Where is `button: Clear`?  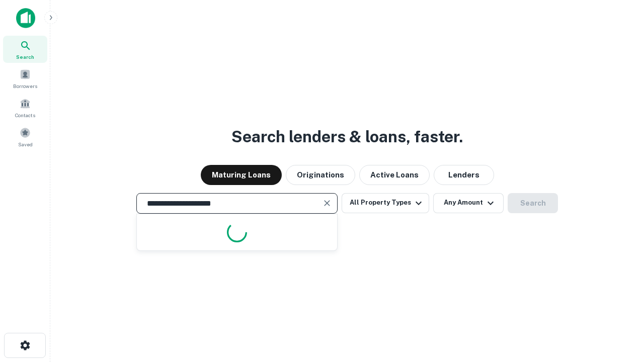
button: Clear is located at coordinates (327, 203).